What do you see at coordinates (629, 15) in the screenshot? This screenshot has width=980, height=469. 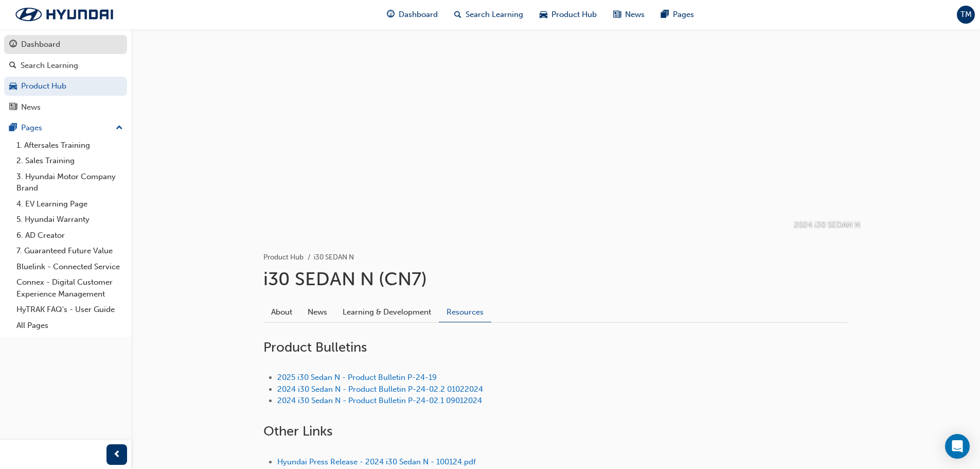 I see `a: news-iconNews` at bounding box center [629, 15].